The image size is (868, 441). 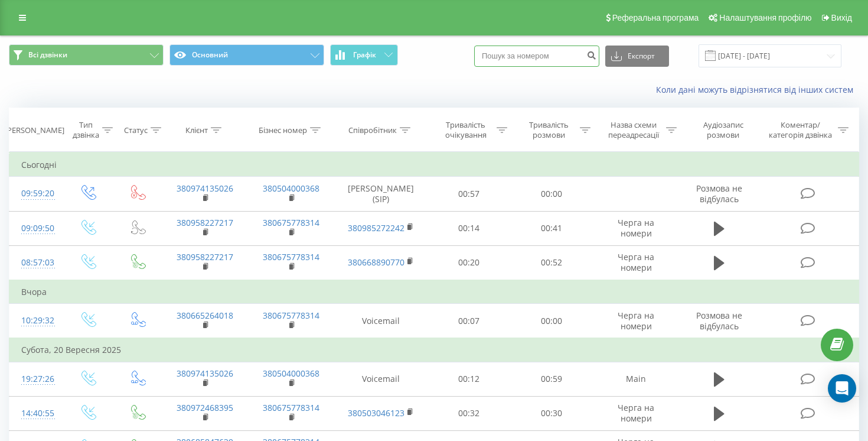 What do you see at coordinates (765, 17) in the screenshot?
I see `span: Налаштування профілю` at bounding box center [765, 17].